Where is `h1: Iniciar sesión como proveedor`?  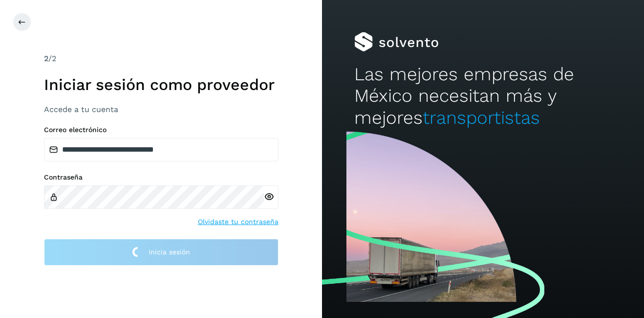 h1: Iniciar sesión como proveedor is located at coordinates (161, 84).